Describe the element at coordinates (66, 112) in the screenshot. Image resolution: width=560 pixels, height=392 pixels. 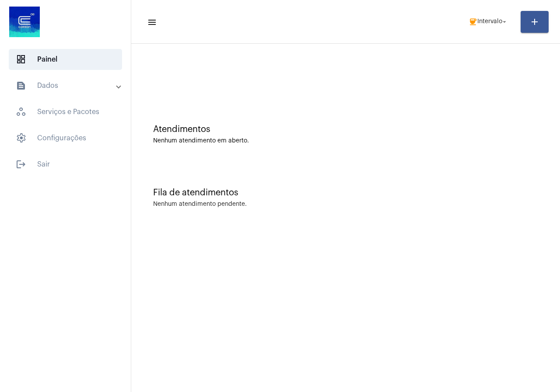
I see `span: Serviços e Pacotes` at that location.